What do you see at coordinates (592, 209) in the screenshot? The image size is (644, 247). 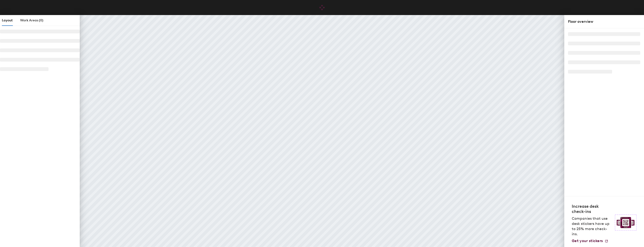 I see `h4: Increase desk check-ins` at bounding box center [592, 209].